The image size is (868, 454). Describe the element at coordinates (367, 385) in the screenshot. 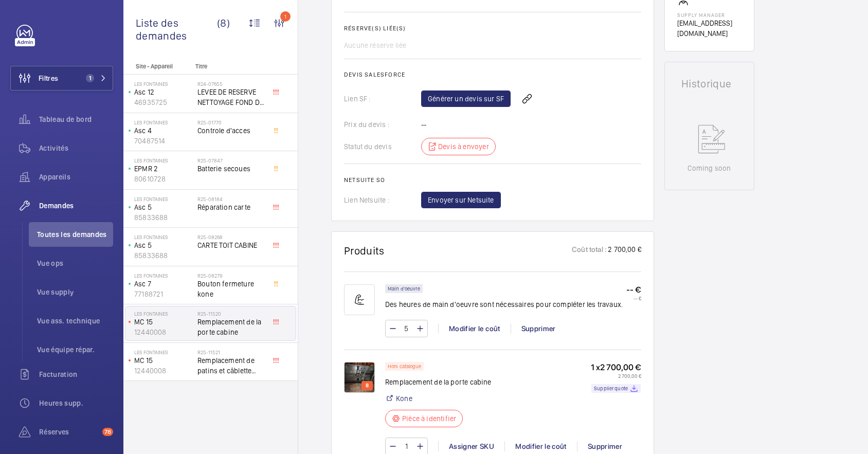

I see `p: 8` at that location.